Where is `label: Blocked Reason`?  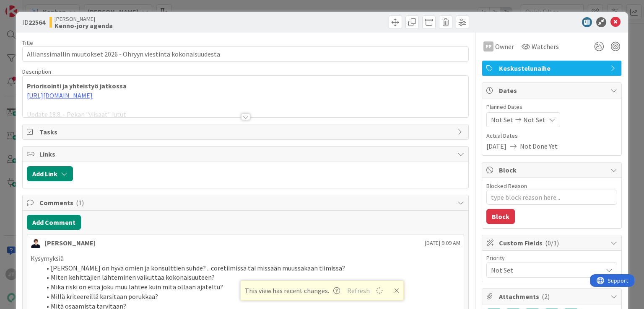 label: Blocked Reason is located at coordinates (507, 186).